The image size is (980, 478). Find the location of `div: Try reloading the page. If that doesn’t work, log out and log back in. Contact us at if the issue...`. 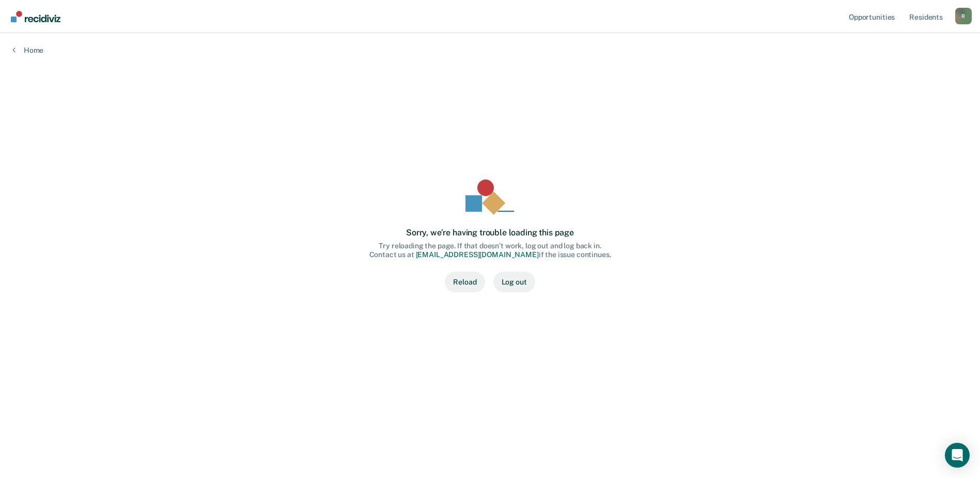

div: Try reloading the page. If that doesn’t work, log out and log back in. Contact us at if the issue... is located at coordinates (490, 250).